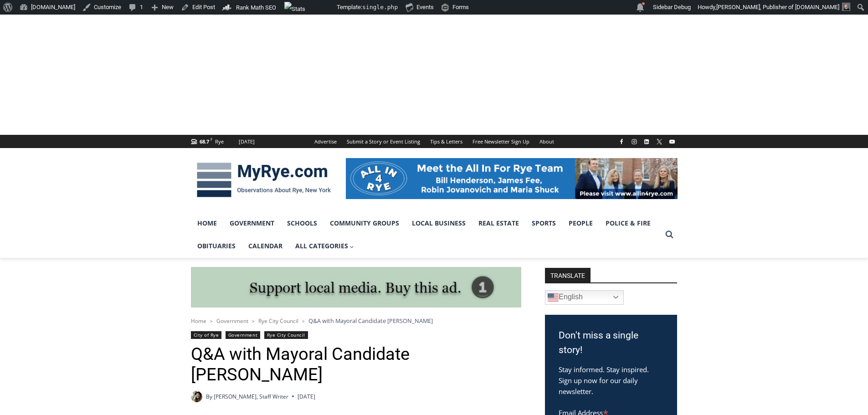 The image size is (868, 415). Describe the element at coordinates (356, 321) in the screenshot. I see `nav: Breadcrumbs` at that location.